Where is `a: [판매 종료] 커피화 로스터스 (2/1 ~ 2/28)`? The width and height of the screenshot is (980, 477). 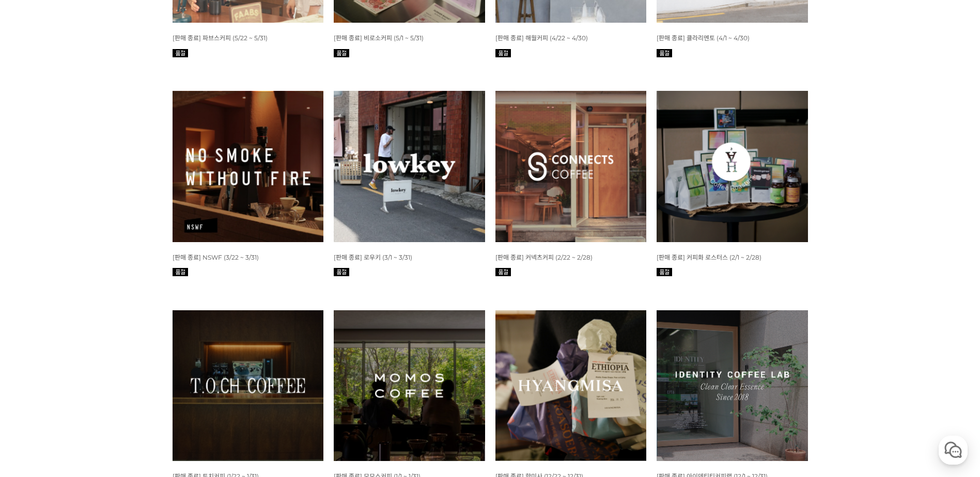
a: [판매 종료] 커피화 로스터스 (2/1 ~ 2/28) is located at coordinates (709, 257).